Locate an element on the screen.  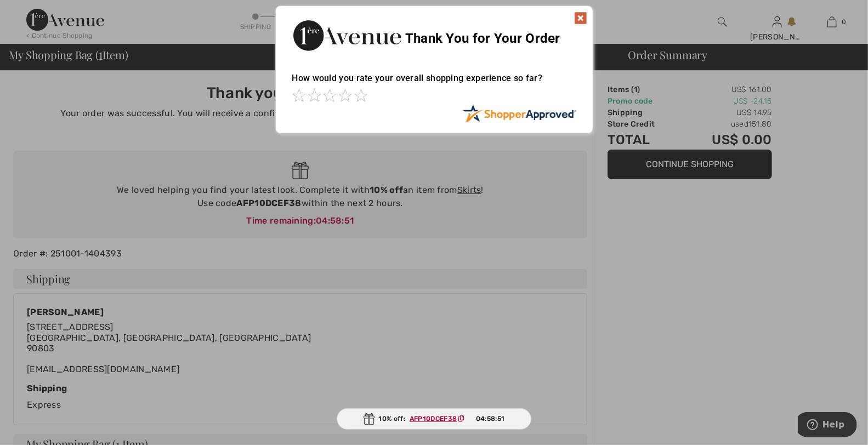
div: 10% off: is located at coordinates (434, 418).